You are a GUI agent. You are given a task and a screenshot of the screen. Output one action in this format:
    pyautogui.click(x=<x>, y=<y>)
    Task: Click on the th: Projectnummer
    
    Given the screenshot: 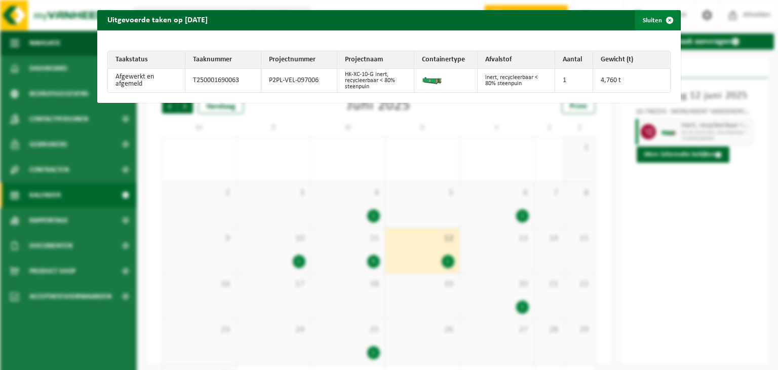 What is the action you would take?
    pyautogui.click(x=299, y=60)
    